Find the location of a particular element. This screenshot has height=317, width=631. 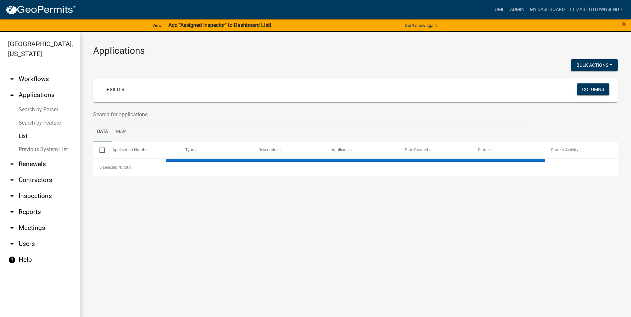

span: Description is located at coordinates (268, 150).